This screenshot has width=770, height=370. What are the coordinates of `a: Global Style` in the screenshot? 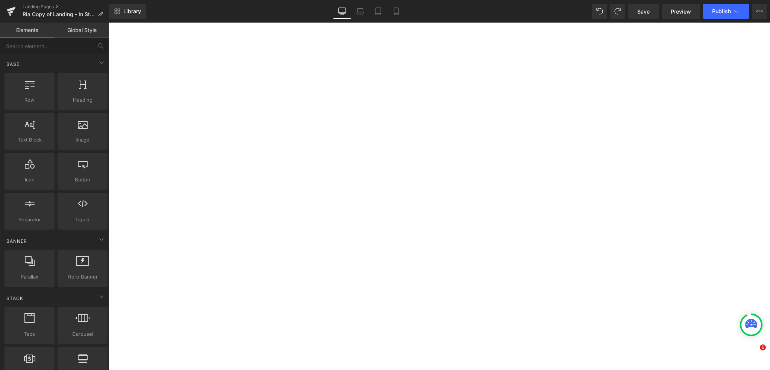 It's located at (82, 30).